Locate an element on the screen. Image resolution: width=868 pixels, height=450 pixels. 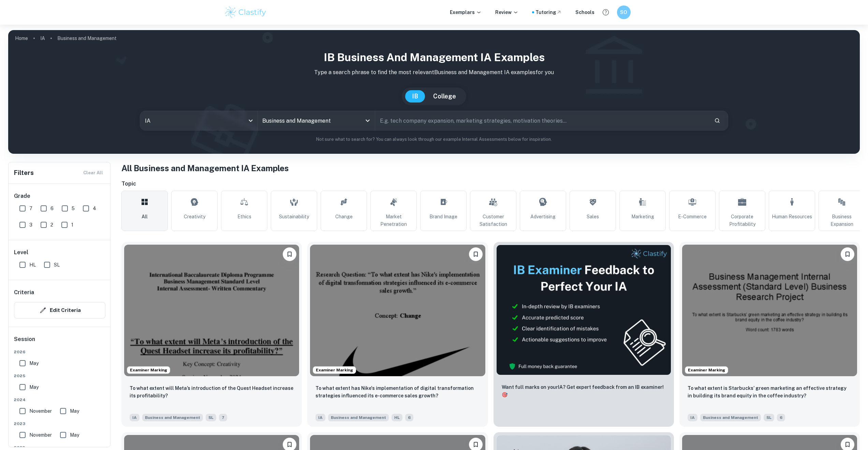
span: Human Resources is located at coordinates (792, 217).